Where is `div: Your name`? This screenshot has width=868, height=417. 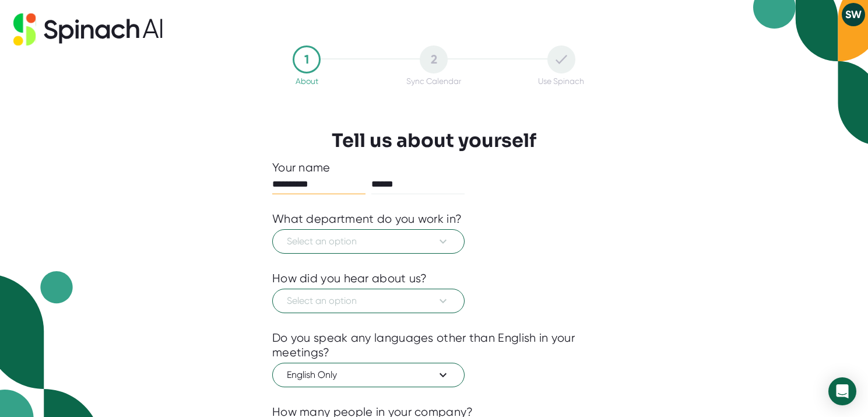
div: Your name is located at coordinates (434, 168).